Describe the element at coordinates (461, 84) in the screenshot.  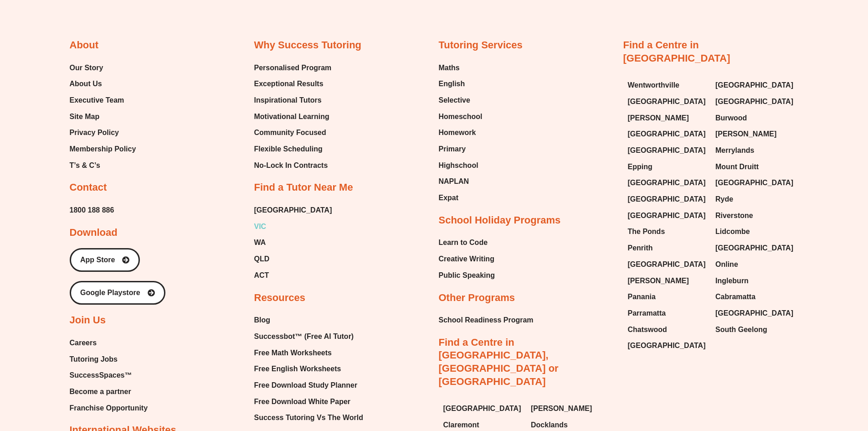
I see `a: English` at that location.